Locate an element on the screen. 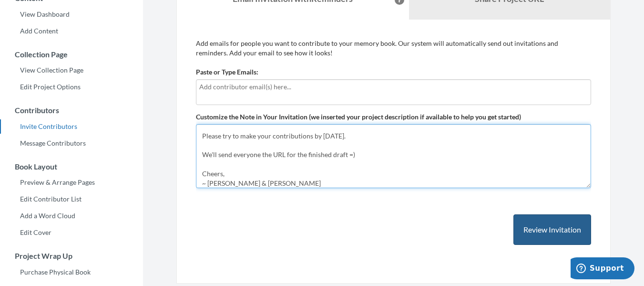 This screenshot has height=286, width=644. h3: Project Wrap Up is located at coordinates (71, 256).